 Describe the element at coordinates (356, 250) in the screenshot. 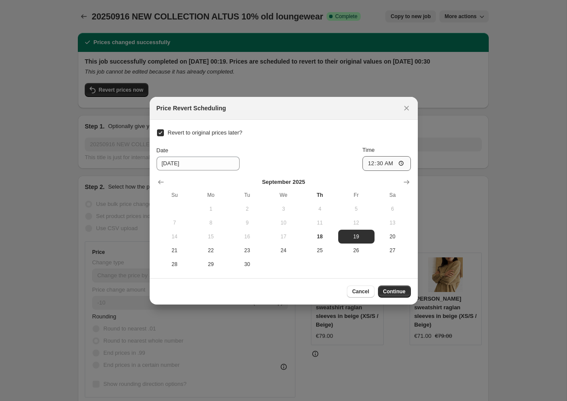

I see `span: 26` at that location.